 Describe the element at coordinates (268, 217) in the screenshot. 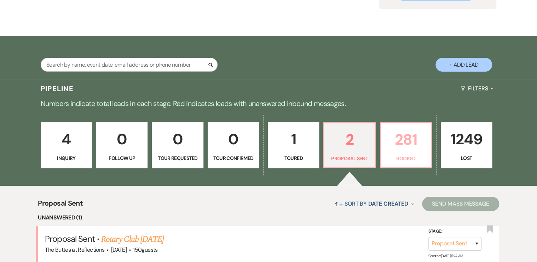

I see `li: Unanswered (1)` at that location.